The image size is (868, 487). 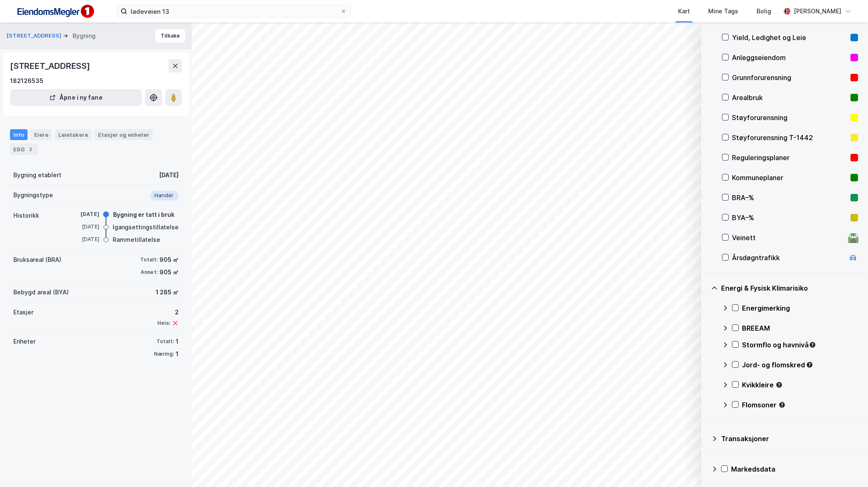 What do you see at coordinates (73, 134) in the screenshot?
I see `div: Leietakere` at bounding box center [73, 134].